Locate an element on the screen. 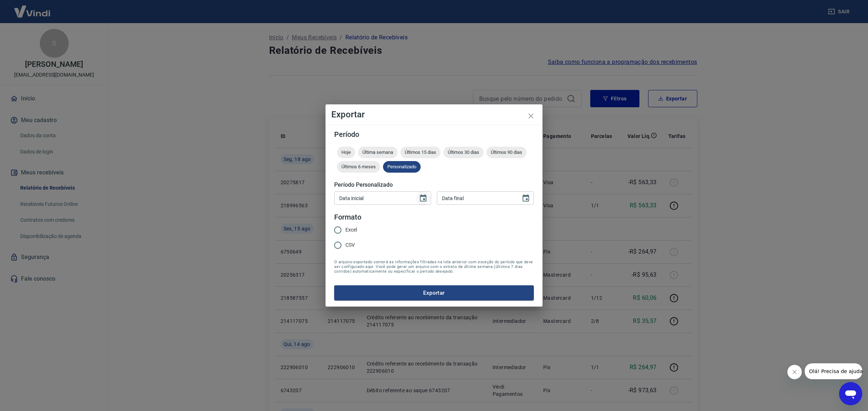 The height and width of the screenshot is (411, 868). span: Últimos 30 dias is located at coordinates (463, 152).